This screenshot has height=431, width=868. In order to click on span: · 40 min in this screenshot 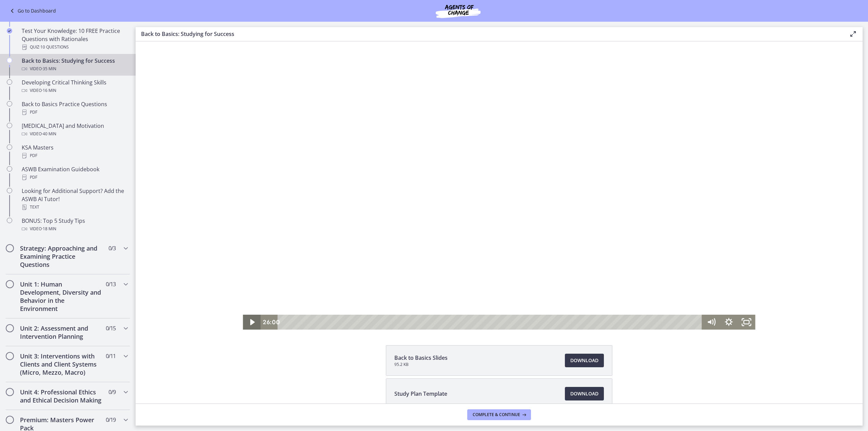, I will do `click(49, 134)`.